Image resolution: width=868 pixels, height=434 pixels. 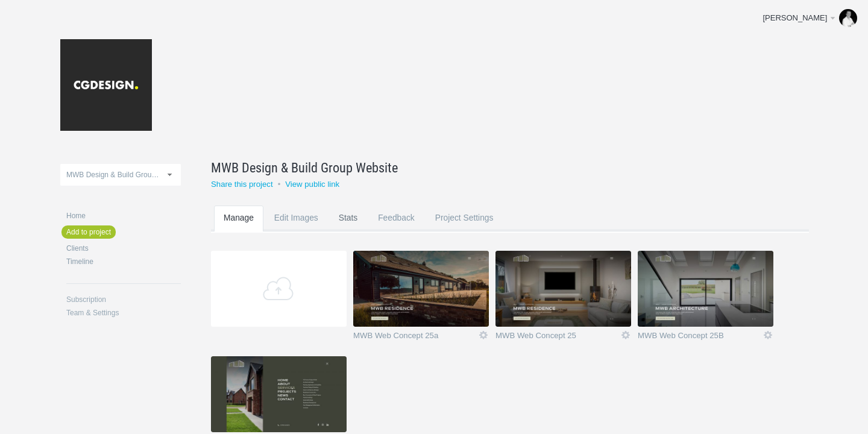 What do you see at coordinates (563, 289) in the screenshot?
I see `img: cgdesign_r8vj8o_thumb.jpg` at bounding box center [563, 289].